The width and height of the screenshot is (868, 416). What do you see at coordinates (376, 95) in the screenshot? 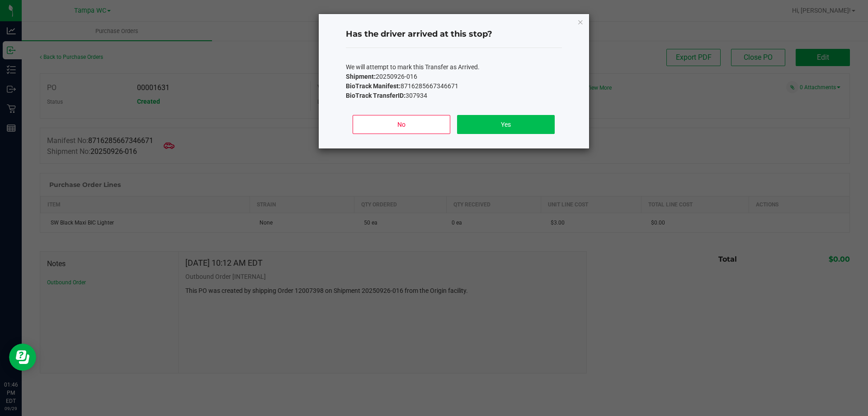
I see `b: BioTrack TransferID:` at bounding box center [376, 95].